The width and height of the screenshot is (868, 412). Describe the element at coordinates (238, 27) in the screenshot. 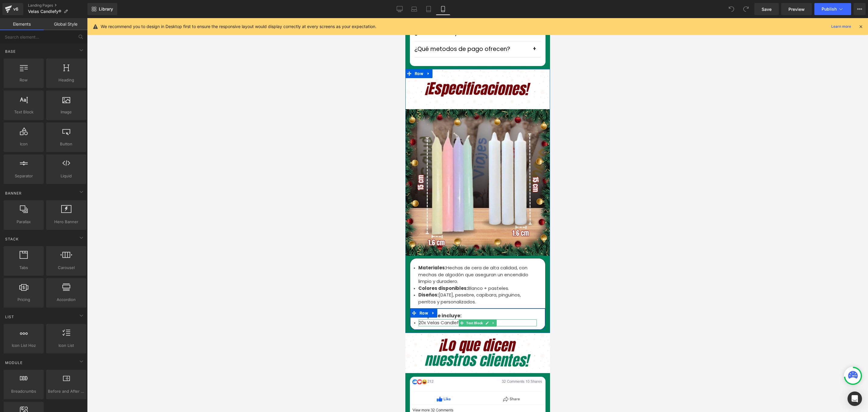

I see `p: We recommend you to design in Desktop first to ensure the responsive layout would display correct...` at that location.